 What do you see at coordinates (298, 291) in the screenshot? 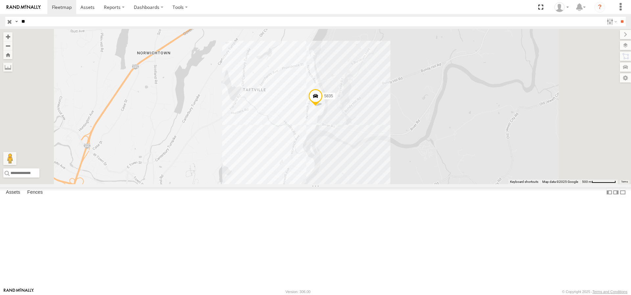
I see `div: Version: 306.00` at bounding box center [298, 291].